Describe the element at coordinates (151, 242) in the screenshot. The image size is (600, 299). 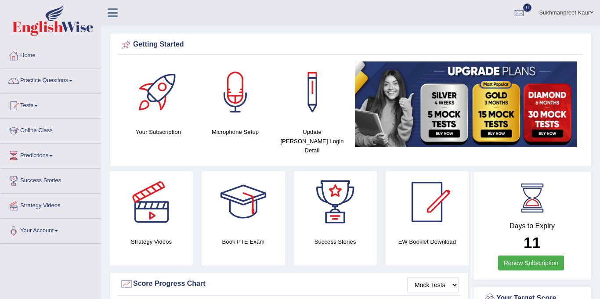
I see `h4: Strategy Videos` at that location.